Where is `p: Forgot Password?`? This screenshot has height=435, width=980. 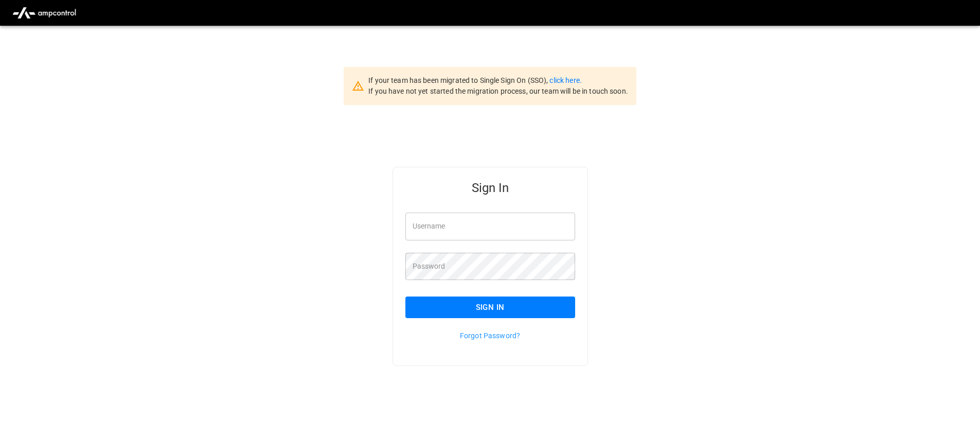
p: Forgot Password? is located at coordinates (490, 336).